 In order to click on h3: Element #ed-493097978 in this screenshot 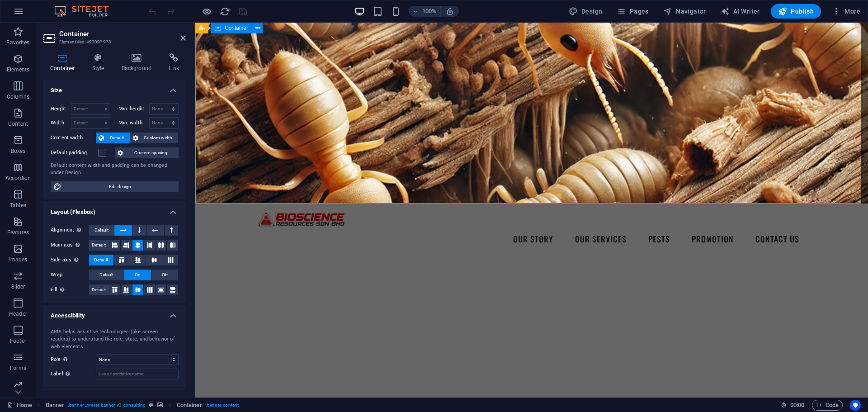, I will do `click(114, 42)`.